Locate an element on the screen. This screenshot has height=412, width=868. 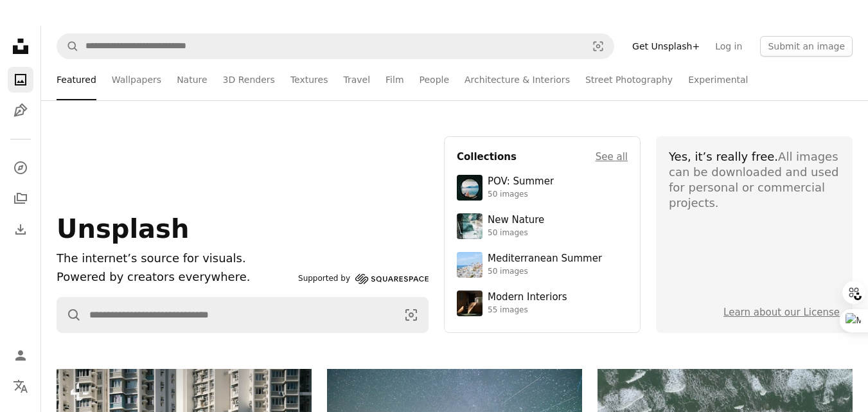
a: Illustrations is located at coordinates (20, 111).